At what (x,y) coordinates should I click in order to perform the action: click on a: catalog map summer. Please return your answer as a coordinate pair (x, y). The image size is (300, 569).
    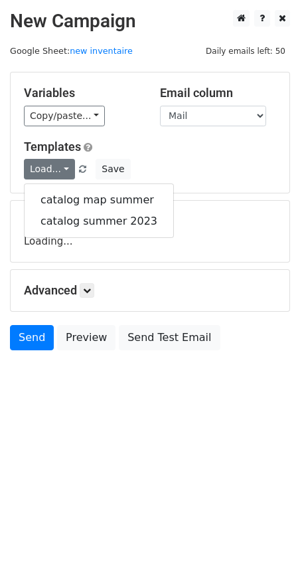
    Looking at the image, I should click on (99, 200).